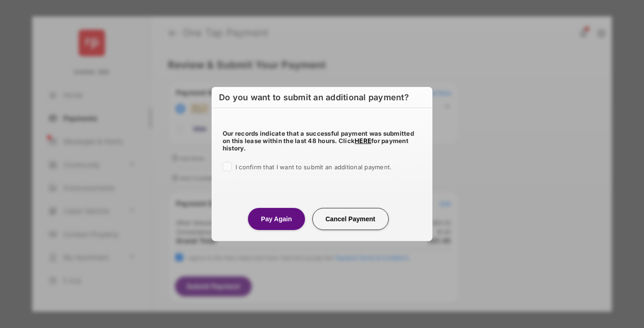  I want to click on button: Pay Again, so click(276, 219).